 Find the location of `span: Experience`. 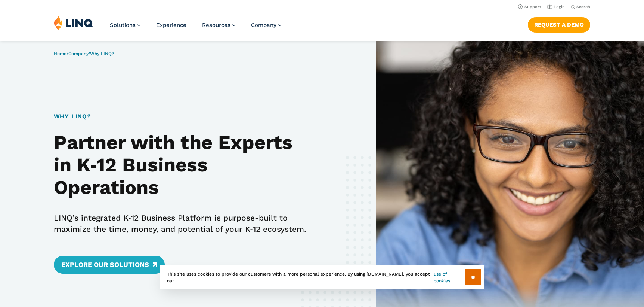

span: Experience is located at coordinates (171, 25).